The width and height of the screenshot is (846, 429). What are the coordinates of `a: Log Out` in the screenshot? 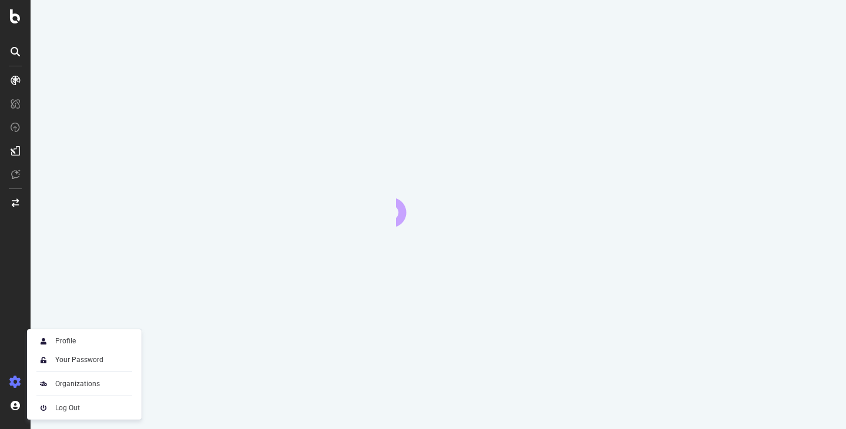 It's located at (84, 408).